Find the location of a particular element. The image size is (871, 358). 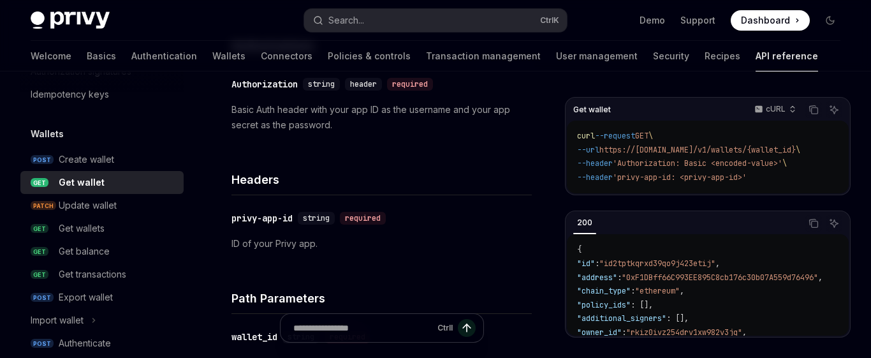

div: Get transactions is located at coordinates (92, 274).